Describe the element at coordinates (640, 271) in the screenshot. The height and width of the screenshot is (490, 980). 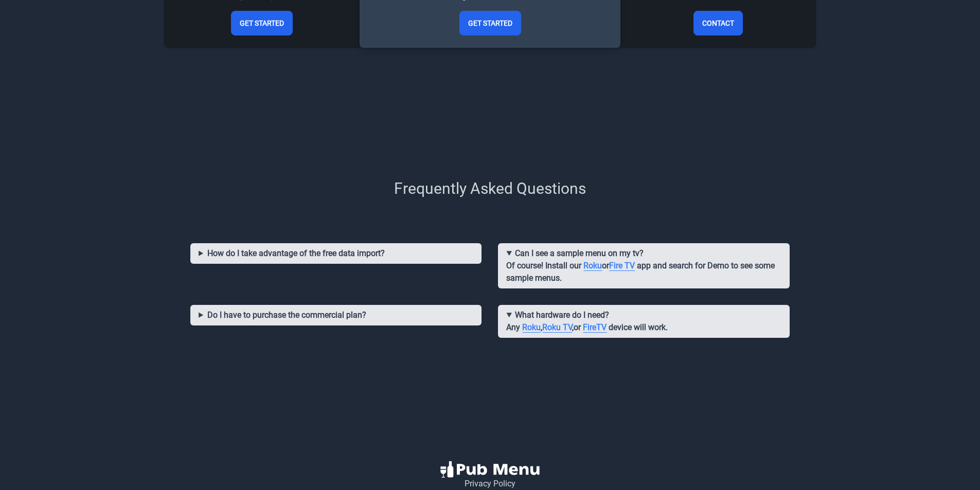
I see `span: Of course! Install our or app and search for Demo to see some sample menus.` at that location.